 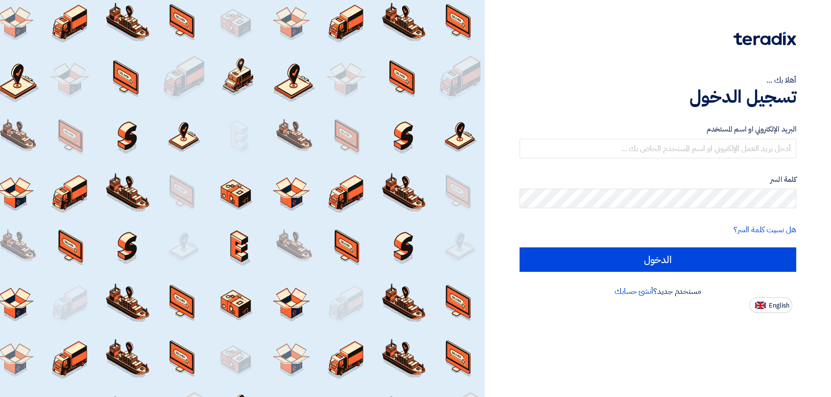 I want to click on span: English, so click(x=779, y=306).